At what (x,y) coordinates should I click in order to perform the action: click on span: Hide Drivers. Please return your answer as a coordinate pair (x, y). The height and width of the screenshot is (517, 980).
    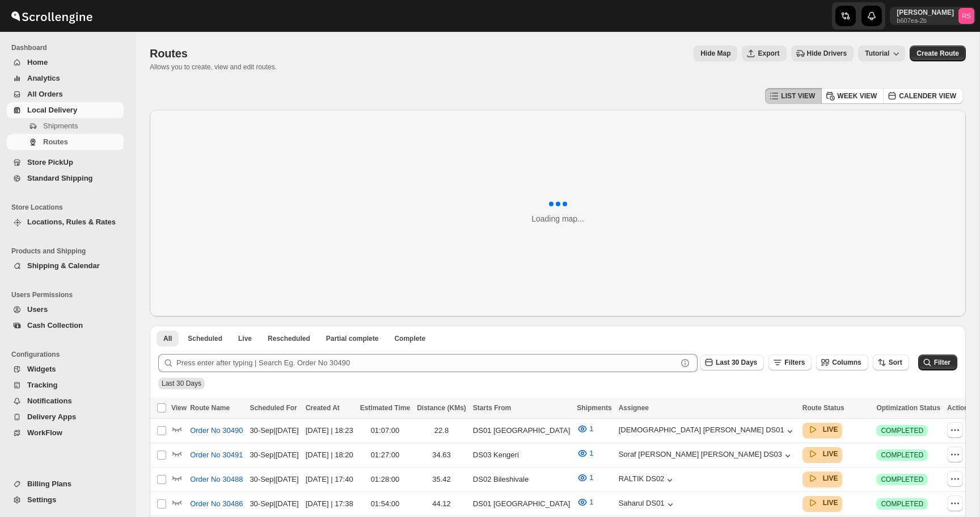
    Looking at the image, I should click on (828, 53).